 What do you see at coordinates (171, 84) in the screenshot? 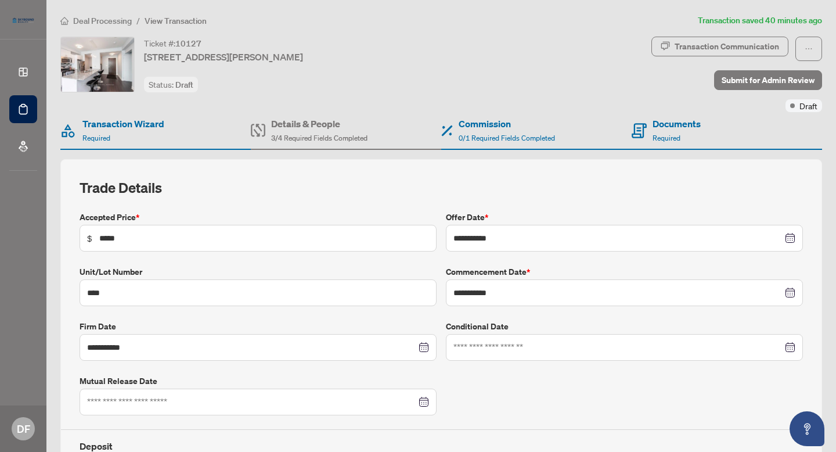
I see `div: Status:` at bounding box center [171, 84].